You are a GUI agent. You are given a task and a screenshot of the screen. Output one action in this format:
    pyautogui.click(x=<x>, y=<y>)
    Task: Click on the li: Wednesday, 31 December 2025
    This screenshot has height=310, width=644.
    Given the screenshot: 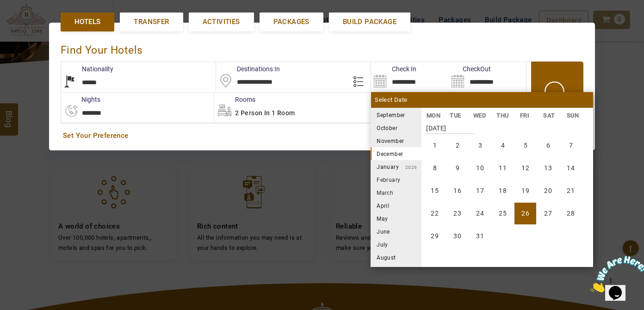 What is the action you would take?
    pyautogui.click(x=480, y=236)
    